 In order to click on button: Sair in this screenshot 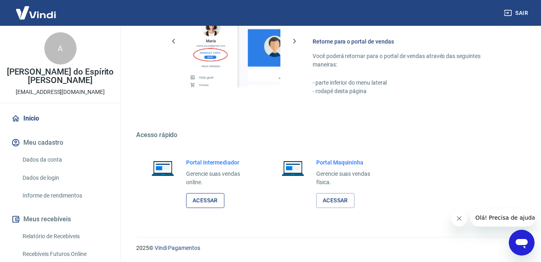, I will do `click(517, 13)`.